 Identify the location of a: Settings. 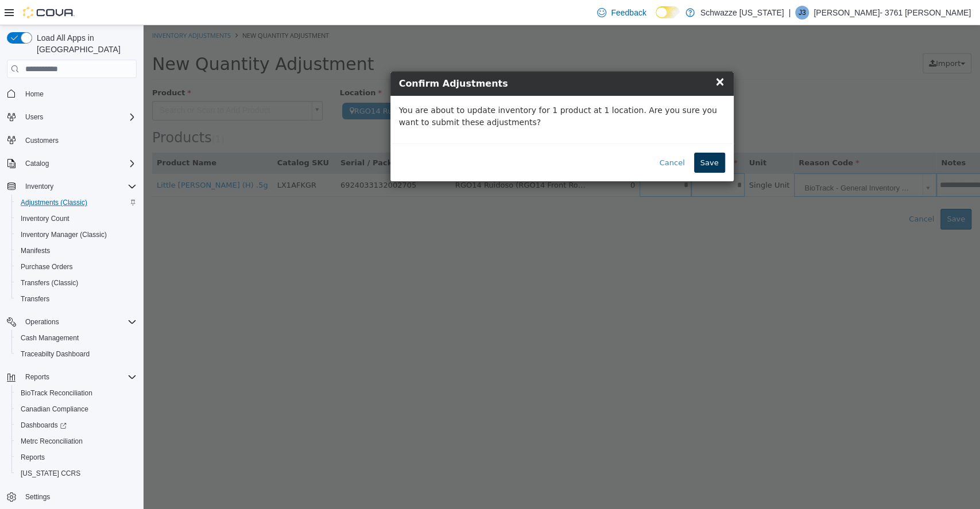
(38, 497).